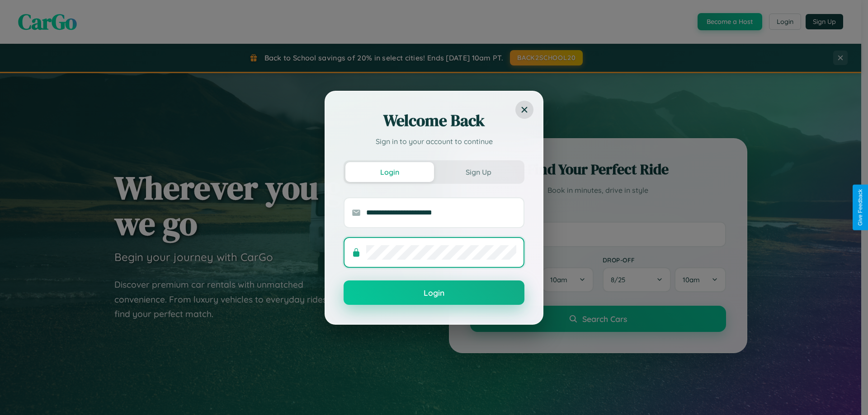 Image resolution: width=868 pixels, height=415 pixels. I want to click on button: Sign Up, so click(478, 172).